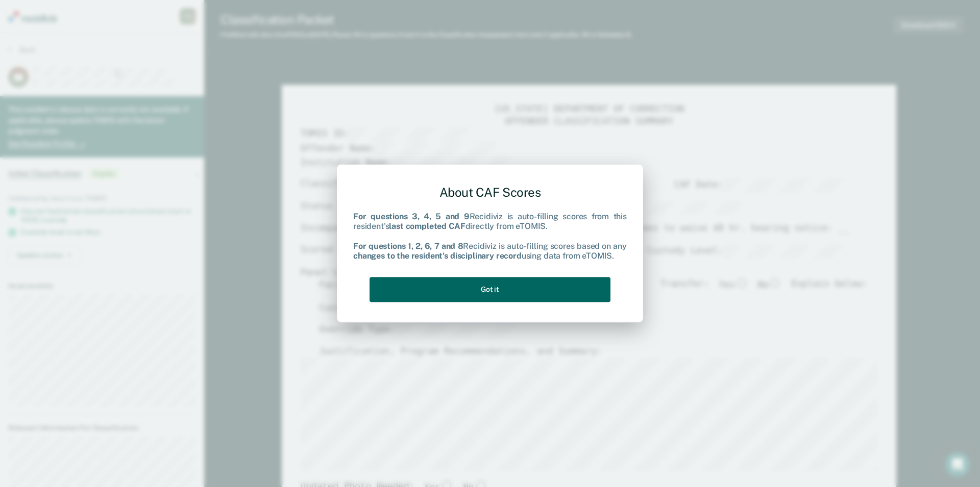  Describe the element at coordinates (411, 216) in the screenshot. I see `b: For questions 3, 4, 5 and 9` at that location.